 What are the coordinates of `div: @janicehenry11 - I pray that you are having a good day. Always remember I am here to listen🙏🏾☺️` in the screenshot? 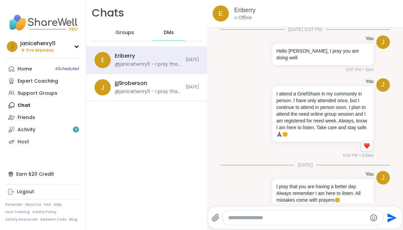 It's located at (148, 92).